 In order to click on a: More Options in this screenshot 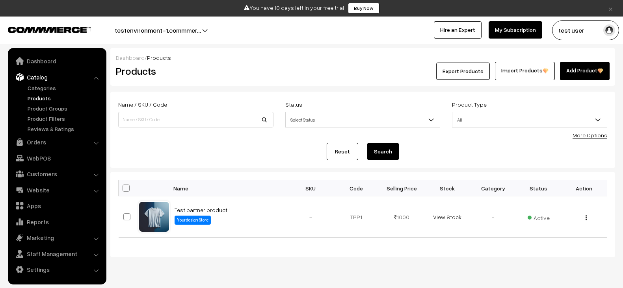, I will do `click(589, 135)`.